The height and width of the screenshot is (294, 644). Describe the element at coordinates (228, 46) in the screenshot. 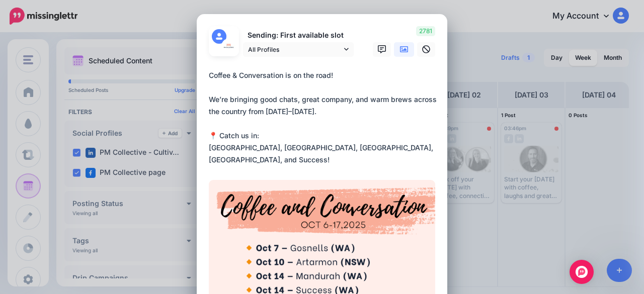

I see `img: 154382455_251587406621165_286239351165627804_n-bsa121791.jpg` at that location.